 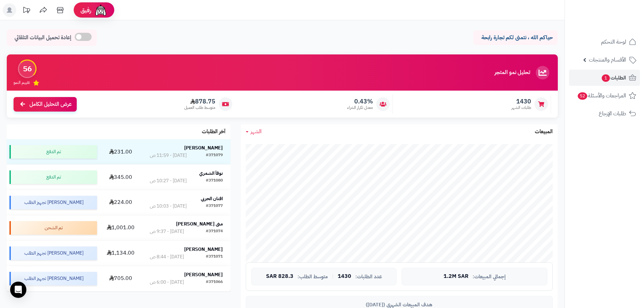 I want to click on span: عرض التحليل الكامل, so click(x=50, y=104).